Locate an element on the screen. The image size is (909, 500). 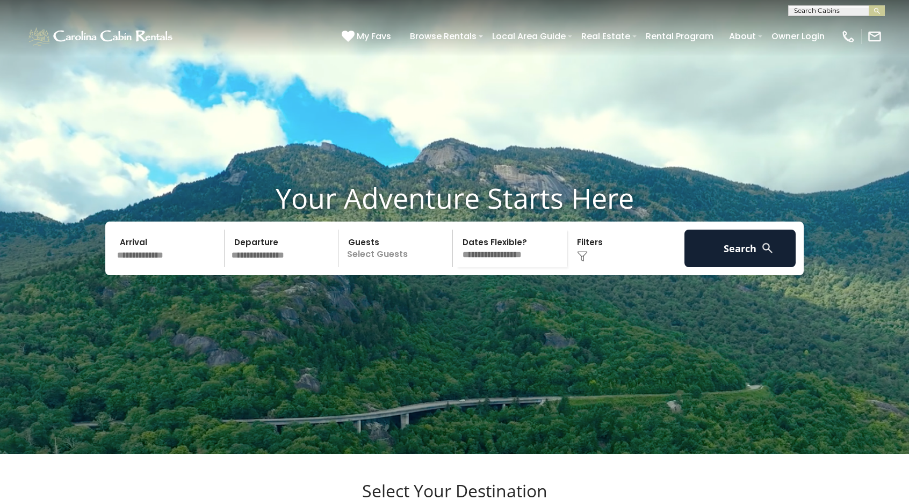
img: phone-regular-white.png is located at coordinates (848, 37).